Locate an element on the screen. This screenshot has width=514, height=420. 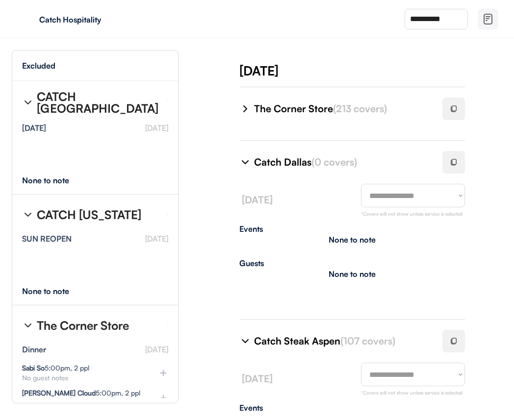
strong: Sabi So is located at coordinates (34, 368).